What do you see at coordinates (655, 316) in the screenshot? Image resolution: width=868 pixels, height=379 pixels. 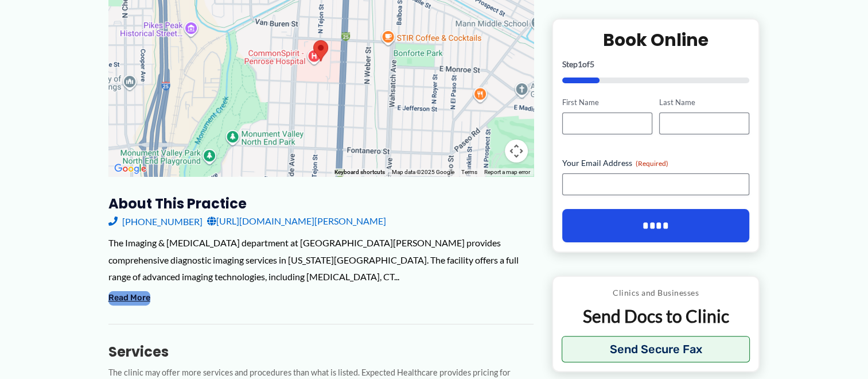 I see `p: Send Docs to Clinic` at bounding box center [655, 316].